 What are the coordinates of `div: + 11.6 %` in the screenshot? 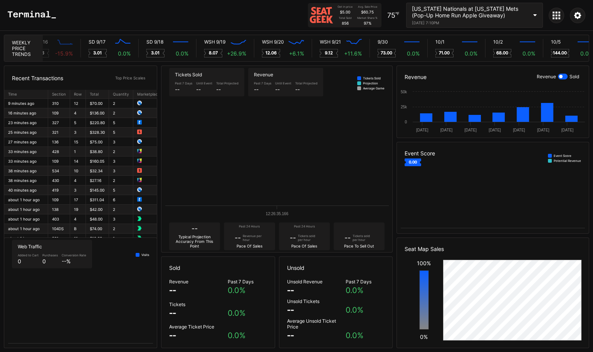 It's located at (353, 53).